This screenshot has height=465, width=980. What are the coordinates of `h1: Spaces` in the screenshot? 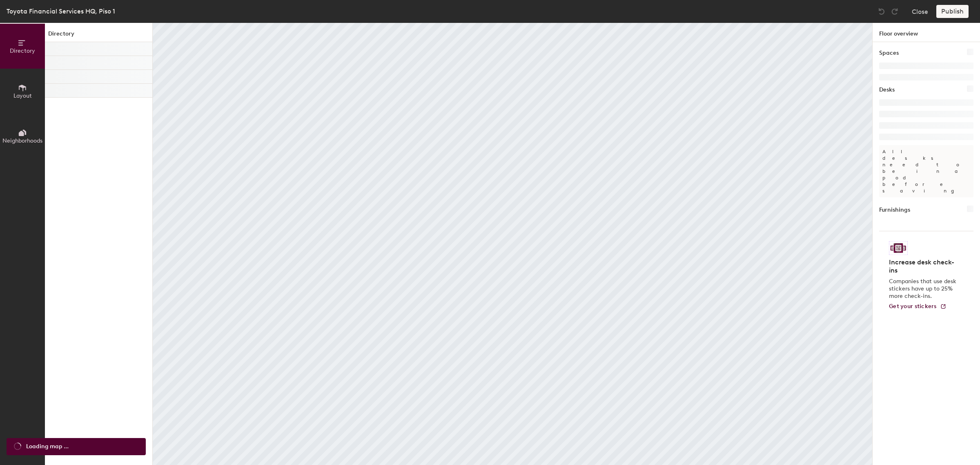 It's located at (889, 53).